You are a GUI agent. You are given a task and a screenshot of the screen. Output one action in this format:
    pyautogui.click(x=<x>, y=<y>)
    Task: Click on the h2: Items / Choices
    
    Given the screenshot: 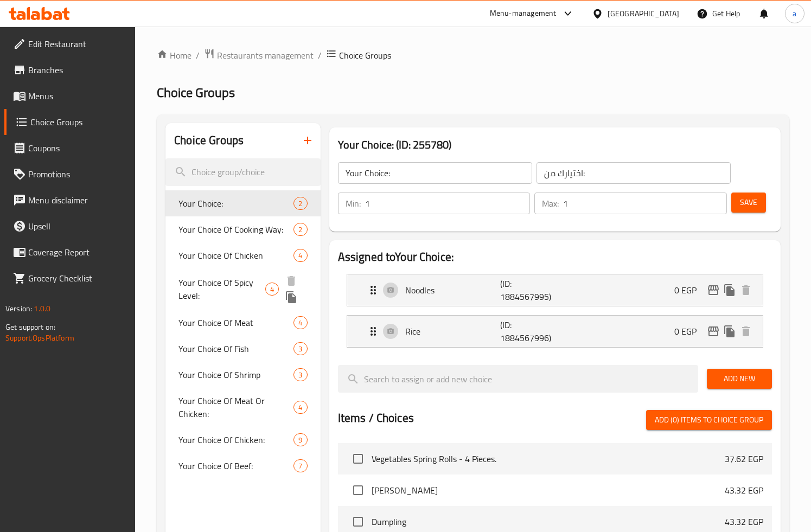 What is the action you would take?
    pyautogui.click(x=376, y=418)
    